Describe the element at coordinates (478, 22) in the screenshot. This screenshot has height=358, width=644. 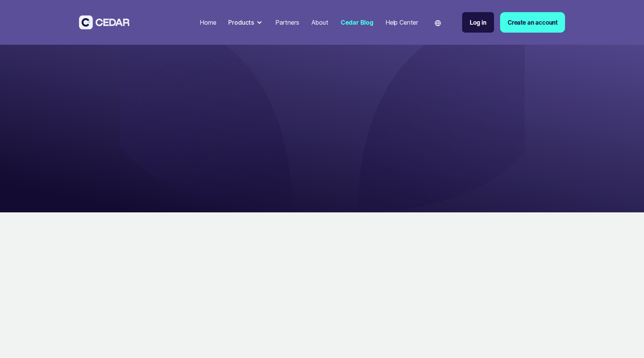
I see `a: Log in` at that location.